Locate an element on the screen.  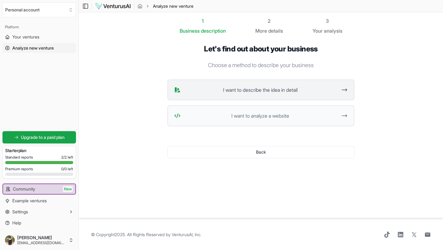
button: I want to analyze a website is located at coordinates (261, 116).